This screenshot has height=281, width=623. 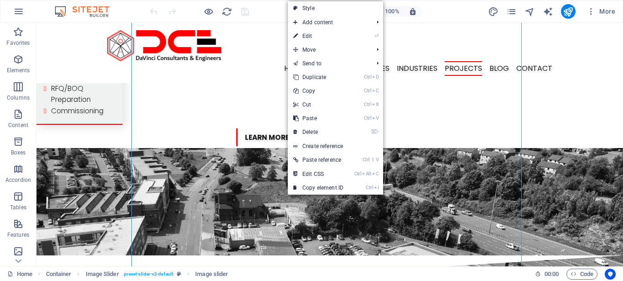 What do you see at coordinates (387, 11) in the screenshot?
I see `button: 100%` at bounding box center [387, 11].